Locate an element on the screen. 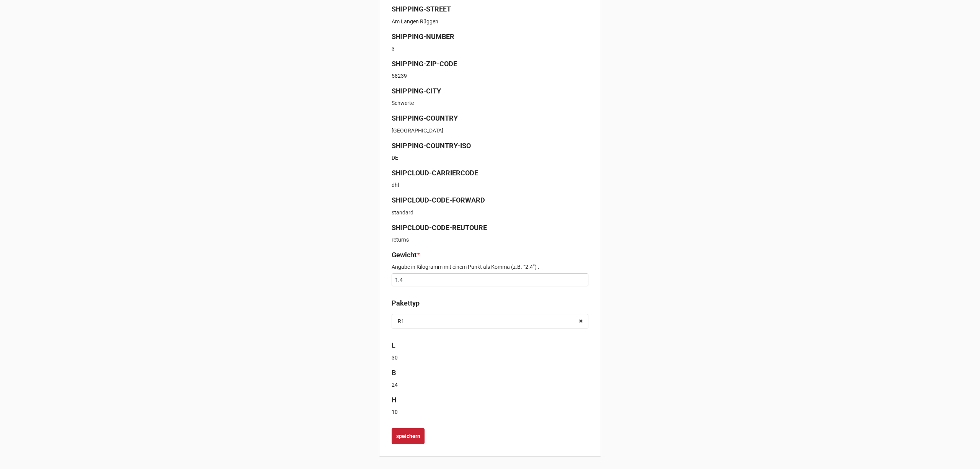  b: SHIPPING-CITY is located at coordinates (416, 91).